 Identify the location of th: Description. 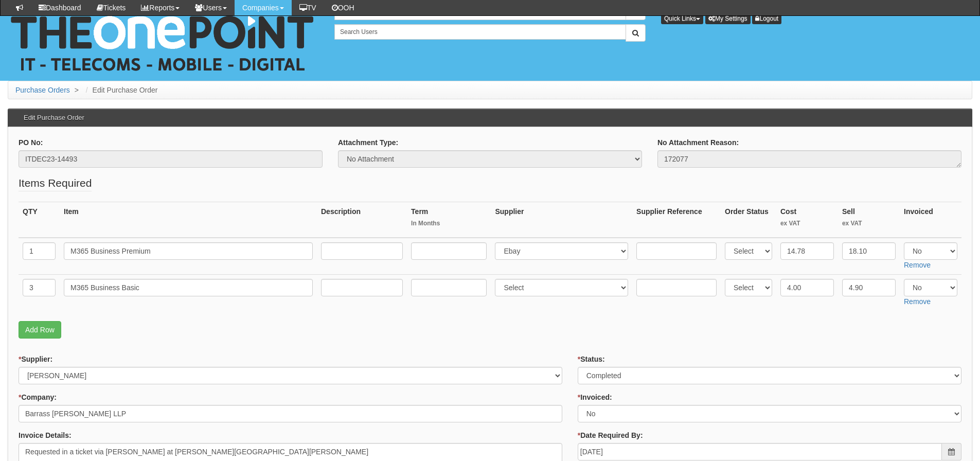
(361, 220).